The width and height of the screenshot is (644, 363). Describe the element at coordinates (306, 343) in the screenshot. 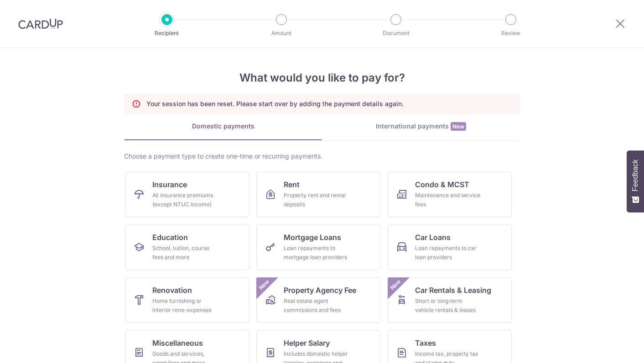

I see `span: Helper Salary` at that location.